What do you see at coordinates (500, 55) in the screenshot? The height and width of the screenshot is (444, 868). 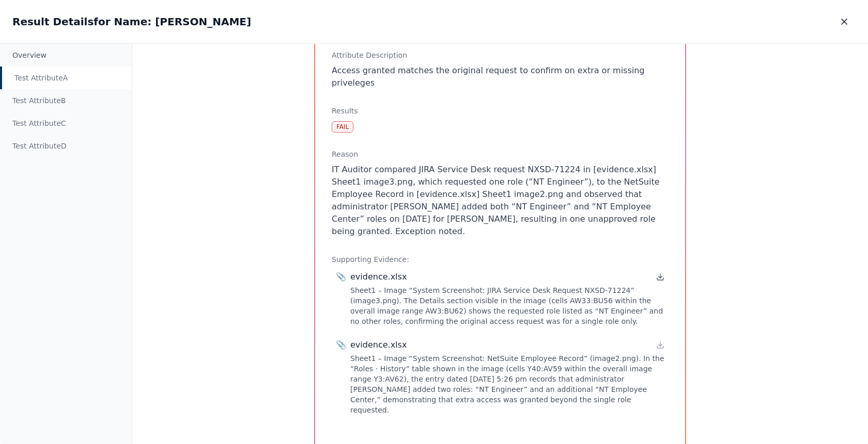 I see `h3: Attribute Description` at bounding box center [500, 55].